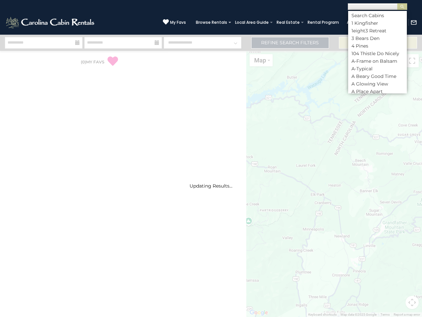 This screenshot has height=317, width=422. I want to click on a: Rental Program, so click(323, 22).